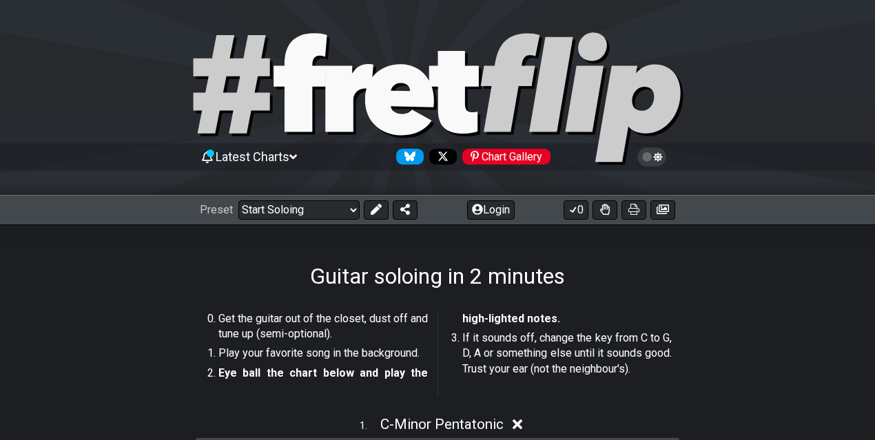  What do you see at coordinates (407, 156) in the screenshot?
I see `a: Follow #fretflip at Bluesky` at bounding box center [407, 156].